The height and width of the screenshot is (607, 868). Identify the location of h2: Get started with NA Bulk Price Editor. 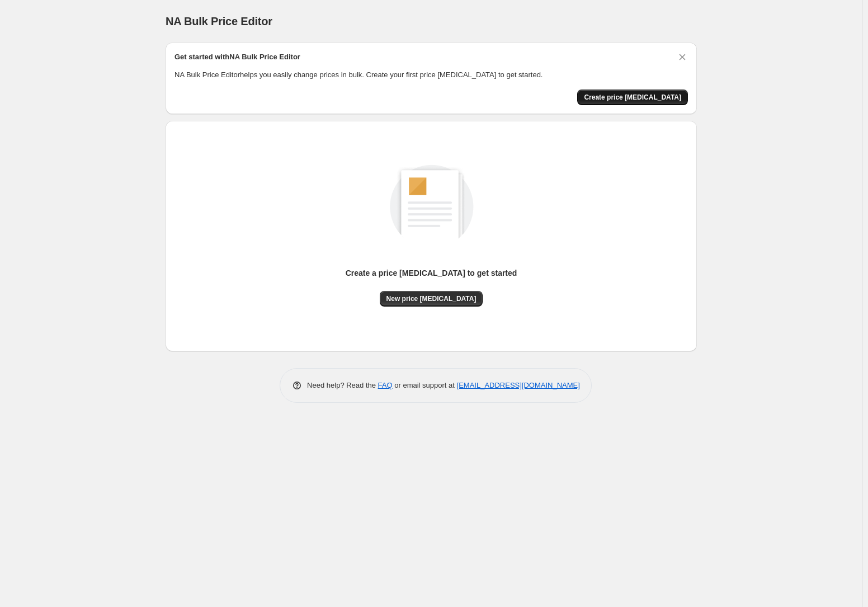
(238, 57).